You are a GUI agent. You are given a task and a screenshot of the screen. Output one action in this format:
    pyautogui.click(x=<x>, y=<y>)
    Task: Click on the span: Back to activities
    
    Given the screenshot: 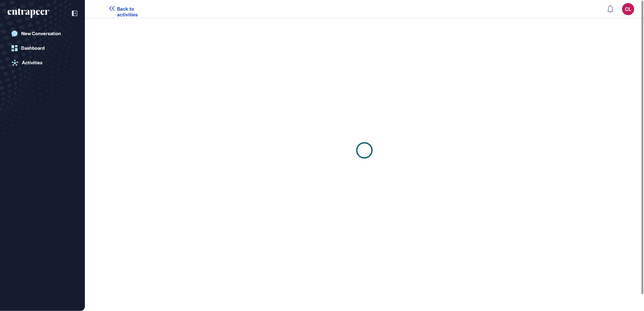 What is the action you would take?
    pyautogui.click(x=136, y=12)
    